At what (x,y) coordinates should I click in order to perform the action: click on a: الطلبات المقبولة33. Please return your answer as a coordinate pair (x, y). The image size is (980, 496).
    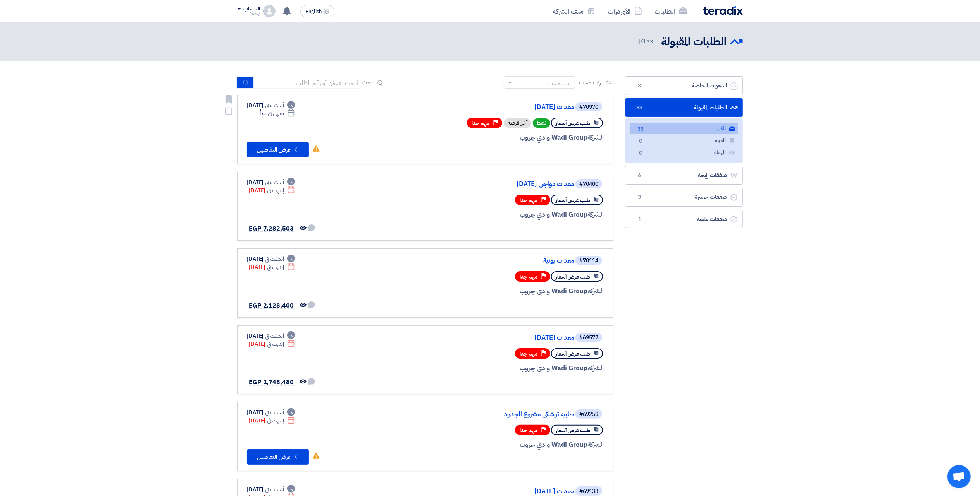
    Looking at the image, I should click on (684, 108).